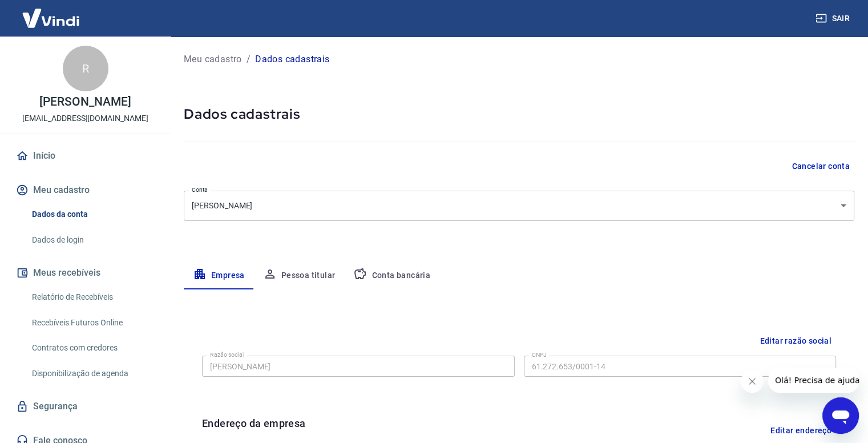 The width and height of the screenshot is (868, 443). What do you see at coordinates (821, 166) in the screenshot?
I see `button: Cancelar conta` at bounding box center [821, 166].